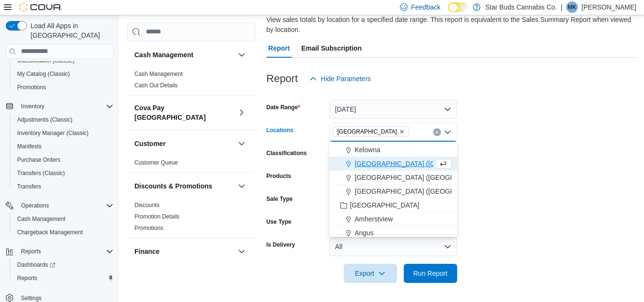 The width and height of the screenshot is (644, 302). Describe the element at coordinates (31, 251) in the screenshot. I see `button: Reports` at that location.